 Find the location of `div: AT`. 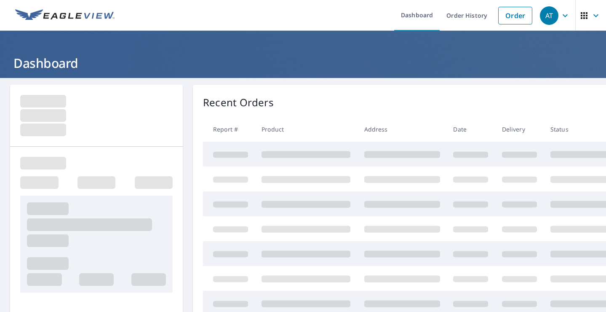

div: AT is located at coordinates (550, 16).